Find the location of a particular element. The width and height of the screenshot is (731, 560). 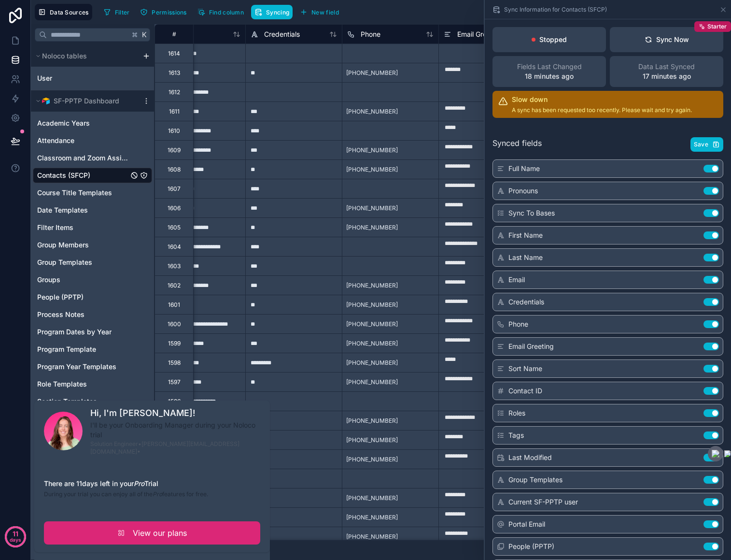

button: New field is located at coordinates (319, 12).